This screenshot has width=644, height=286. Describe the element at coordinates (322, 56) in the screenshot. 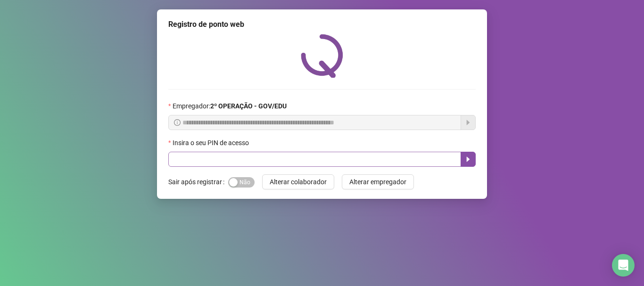

I see `img: QRPoint` at that location.